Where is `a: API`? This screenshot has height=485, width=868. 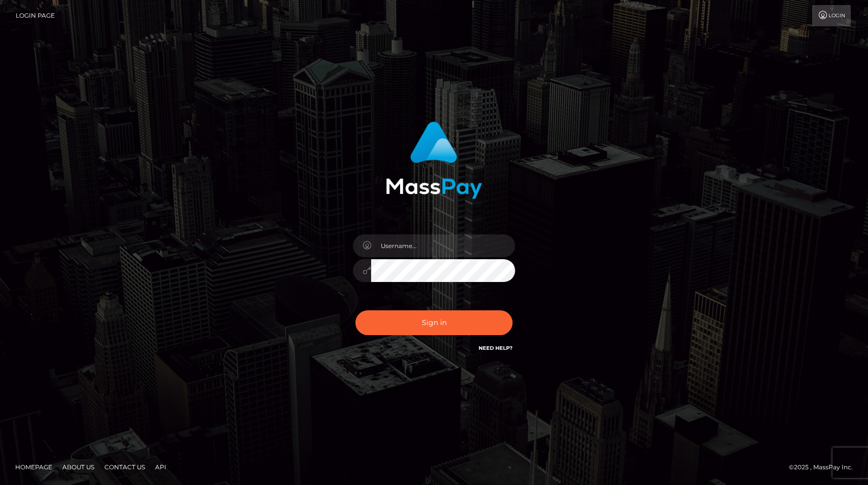 a: API is located at coordinates (160, 467).